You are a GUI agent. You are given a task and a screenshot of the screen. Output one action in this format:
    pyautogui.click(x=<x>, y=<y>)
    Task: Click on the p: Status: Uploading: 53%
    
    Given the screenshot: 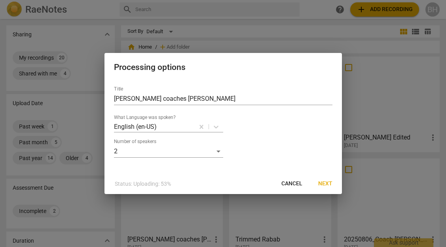 What is the action you would take?
    pyautogui.click(x=143, y=184)
    